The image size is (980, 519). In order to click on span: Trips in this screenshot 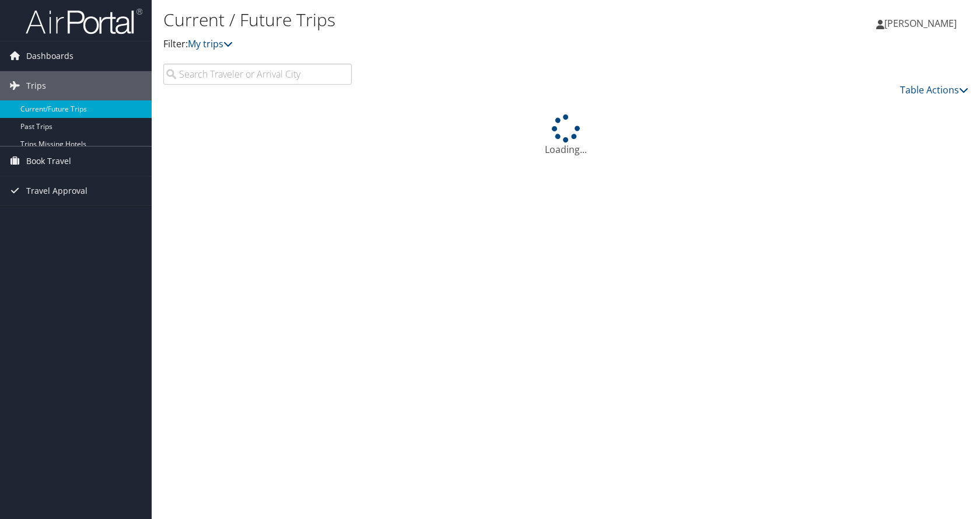, I will do `click(36, 86)`.